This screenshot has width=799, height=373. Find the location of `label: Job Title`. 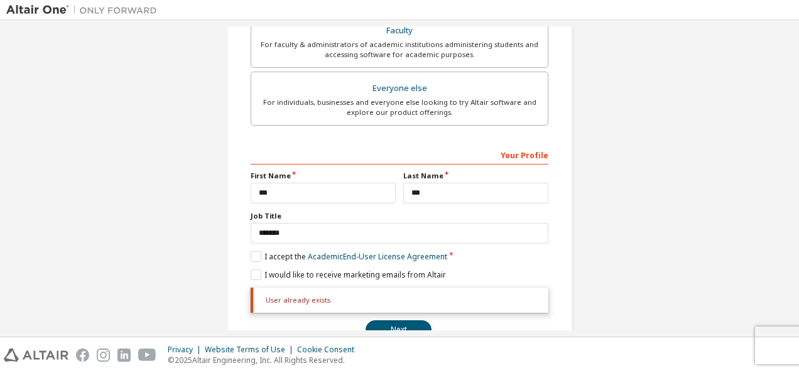

label: Job Title is located at coordinates (399, 216).